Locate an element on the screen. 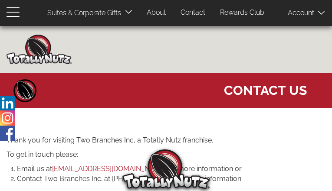 This screenshot has width=332, height=191. li: Email us at for more information or is located at coordinates (171, 169).